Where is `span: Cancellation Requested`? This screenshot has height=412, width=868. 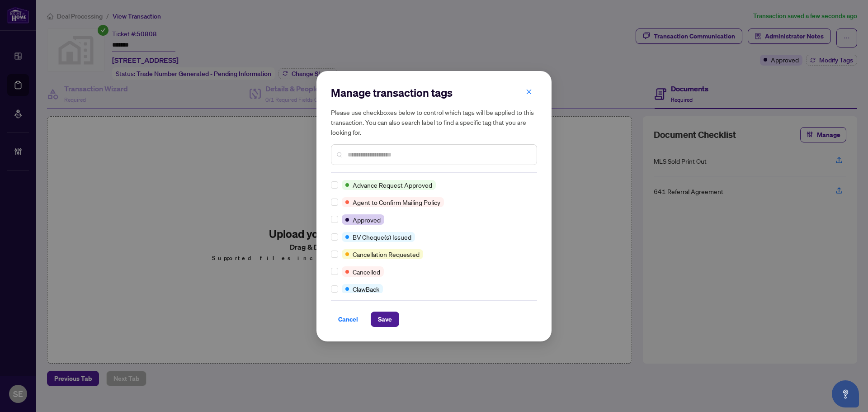 span: Cancellation Requested is located at coordinates (386, 254).